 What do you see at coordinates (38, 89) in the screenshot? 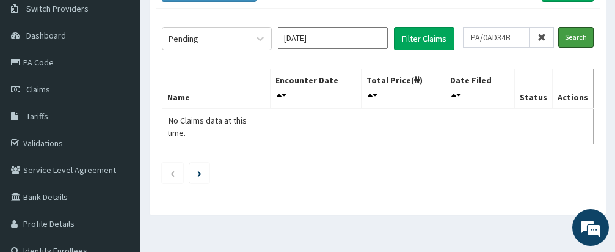
I see `span: Claims` at bounding box center [38, 89].